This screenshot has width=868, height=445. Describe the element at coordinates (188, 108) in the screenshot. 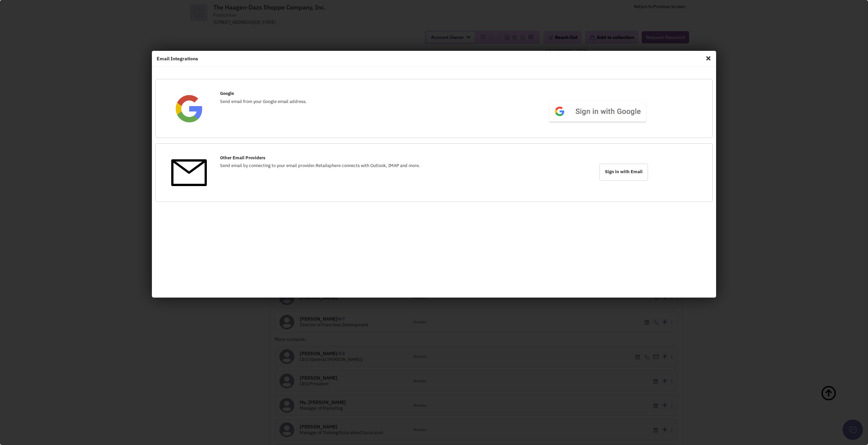

I see `img: Google.png` at that location.